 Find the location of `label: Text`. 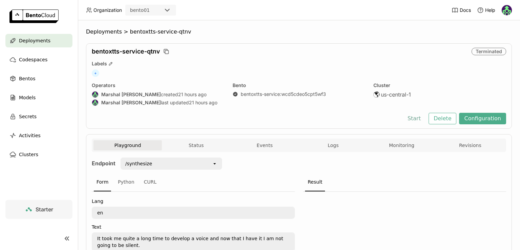

label: Text is located at coordinates (193, 227).